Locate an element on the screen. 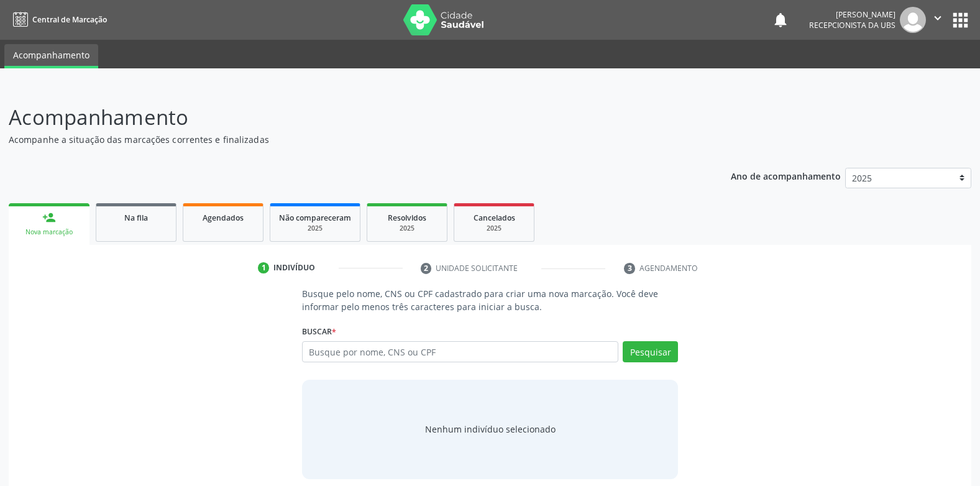 The height and width of the screenshot is (486, 980). div: Indivíduo is located at coordinates (294, 267).